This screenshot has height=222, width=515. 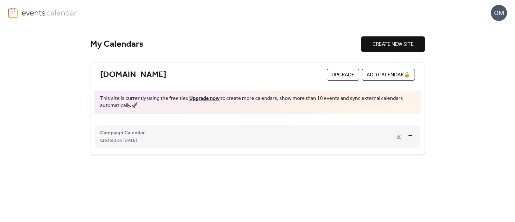 What do you see at coordinates (49, 13) in the screenshot?
I see `img: logo-type` at bounding box center [49, 13].